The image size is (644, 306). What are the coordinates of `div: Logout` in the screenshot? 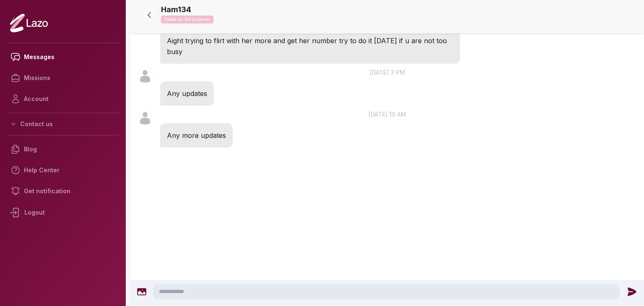 It's located at (63, 212).